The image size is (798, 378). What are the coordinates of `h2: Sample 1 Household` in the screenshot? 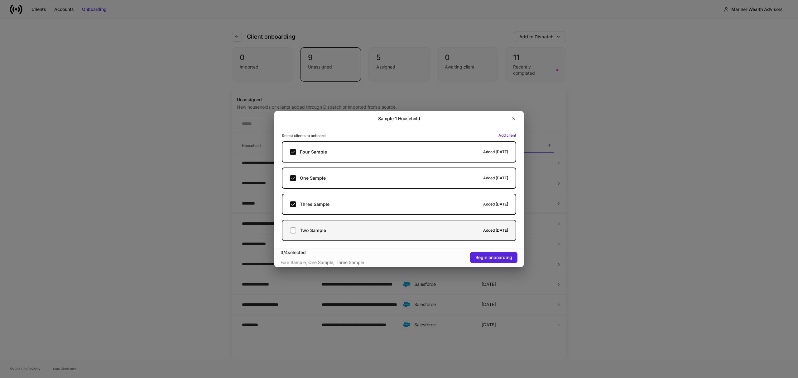 It's located at (399, 119).